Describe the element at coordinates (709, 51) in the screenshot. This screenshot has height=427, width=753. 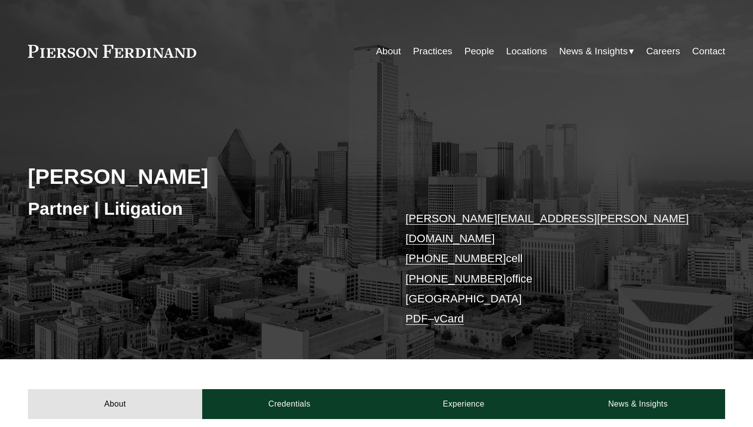
I see `a: Contact` at that location.